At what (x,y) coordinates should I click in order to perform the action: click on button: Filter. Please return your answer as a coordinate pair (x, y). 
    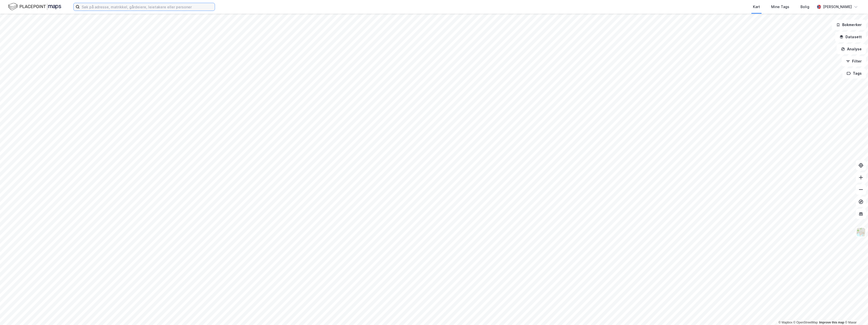
    Looking at the image, I should click on (854, 61).